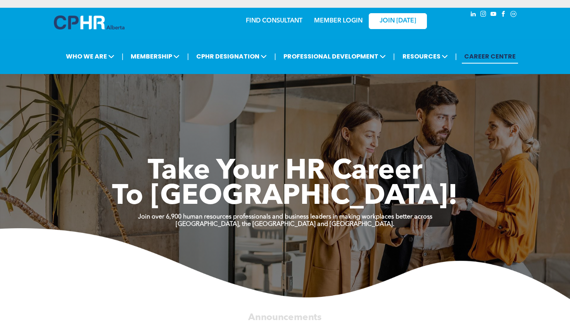 Image resolution: width=570 pixels, height=322 pixels. Describe the element at coordinates (503, 15) in the screenshot. I see `a: facebook` at that location.